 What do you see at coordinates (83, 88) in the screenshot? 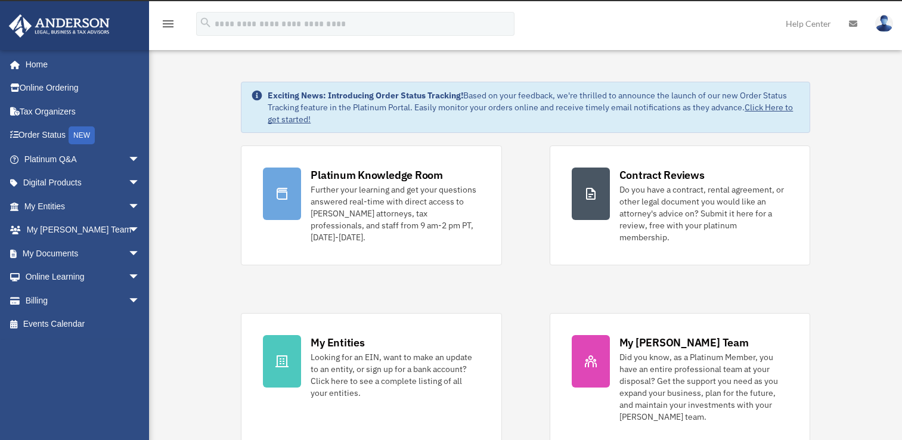
I see `a: Online Ordering` at bounding box center [83, 88].